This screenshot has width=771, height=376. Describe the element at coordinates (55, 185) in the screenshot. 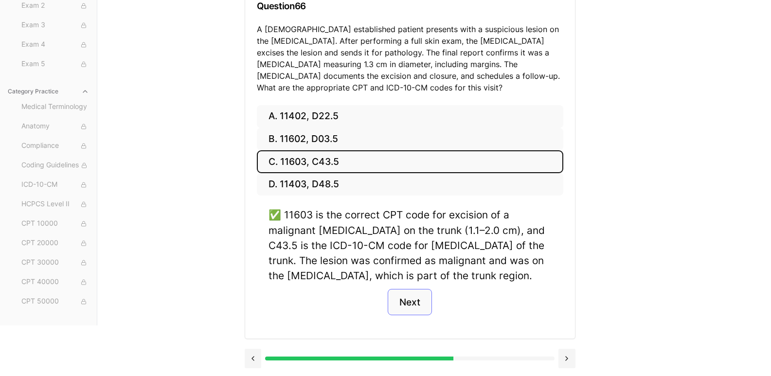

I see `span: ICD-10-CM` at that location.